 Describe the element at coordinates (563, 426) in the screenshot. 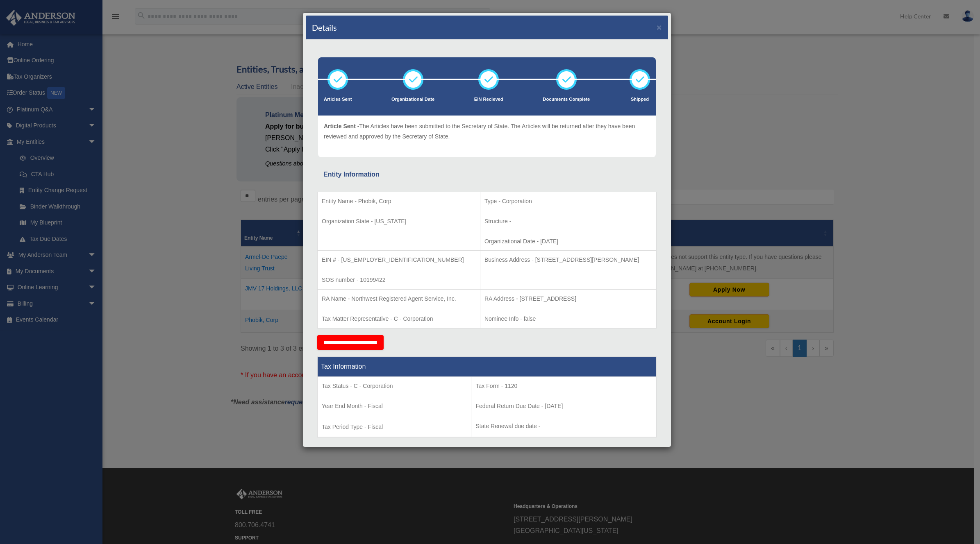

I see `p: State Renewal due date -` at that location.